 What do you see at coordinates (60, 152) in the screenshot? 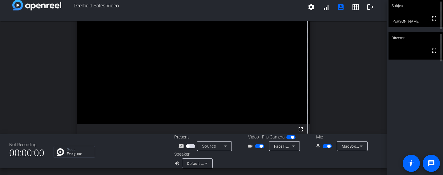
I see `img: Chat Icon` at bounding box center [60, 152].